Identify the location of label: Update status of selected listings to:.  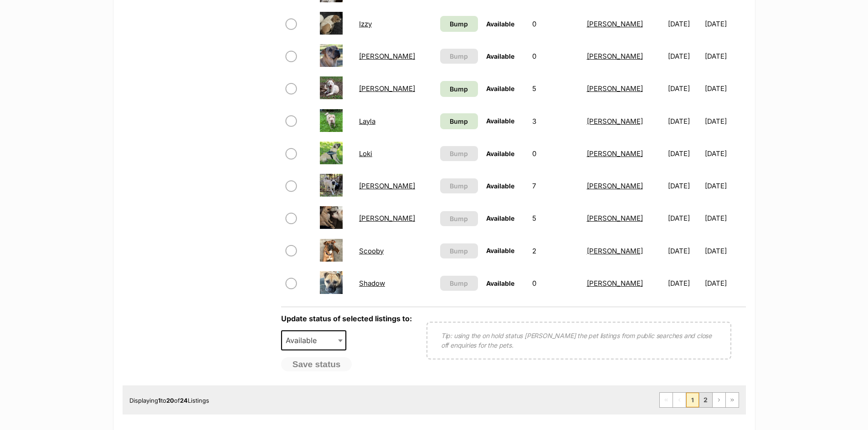
(346, 319).